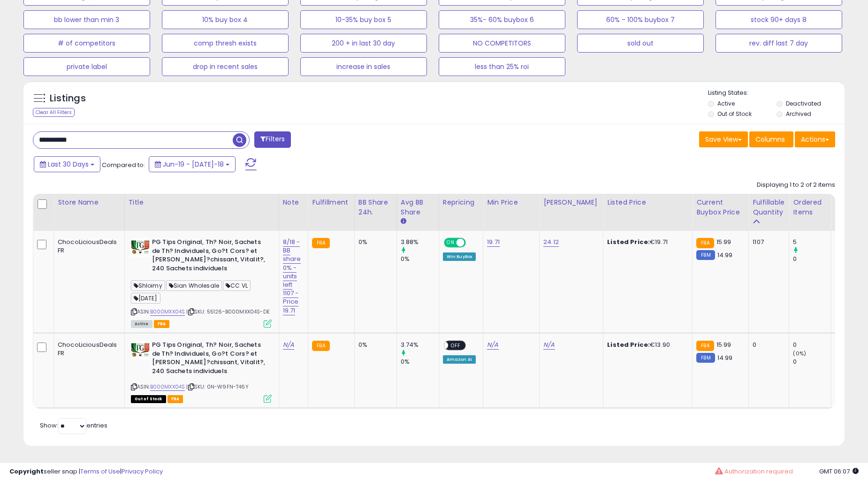 This screenshot has width=868, height=481. What do you see at coordinates (776, 93) in the screenshot?
I see `p: Listing States:` at bounding box center [776, 93].